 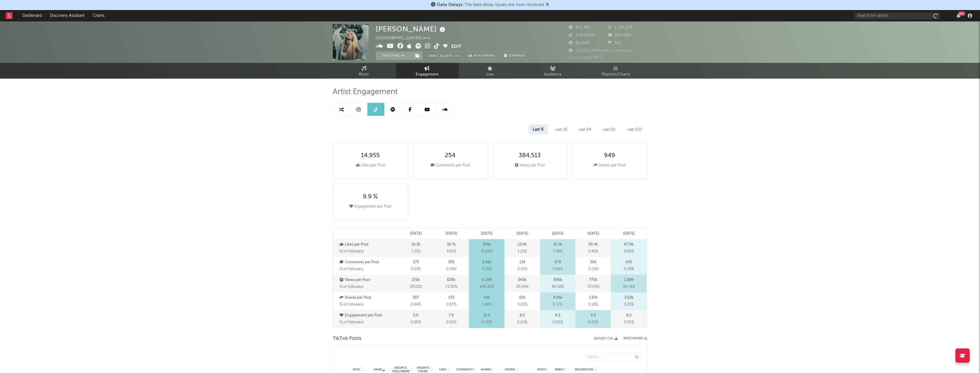 I want to click on span: Data Delays, so click(x=450, y=5).